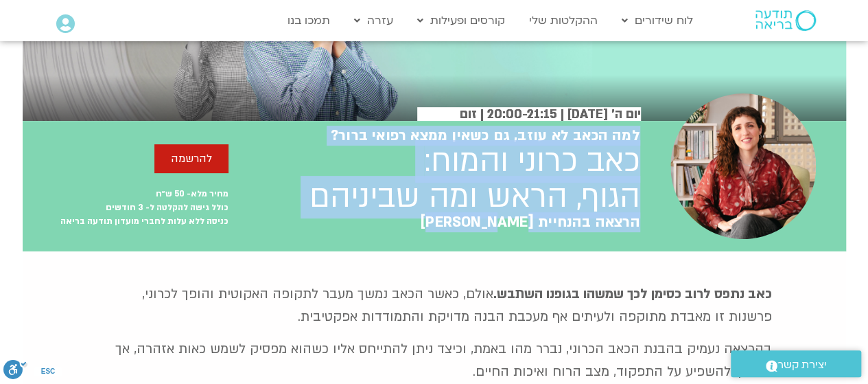  I want to click on a: תמכו בנו, so click(309, 20).